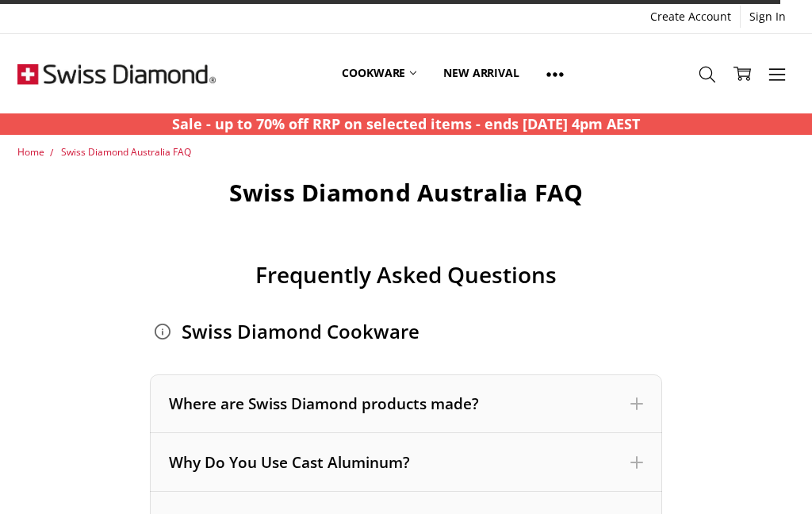  Describe the element at coordinates (126, 152) in the screenshot. I see `a: Swiss Diamond Australia FAQ` at that location.